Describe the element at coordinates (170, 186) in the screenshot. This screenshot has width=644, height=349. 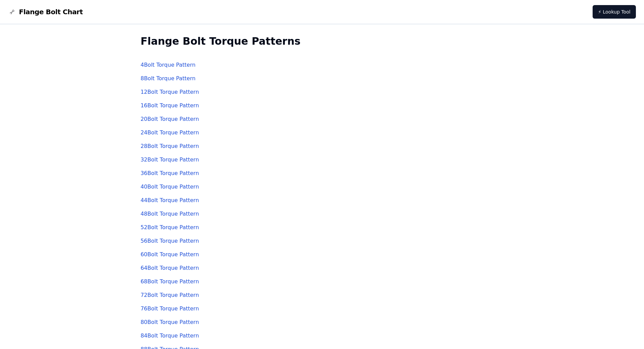
I see `a: 40Bolt Torque Pattern` at that location.